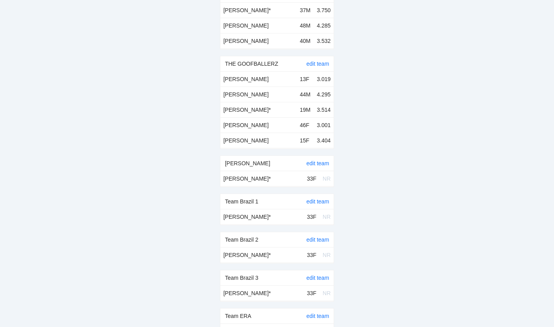 This screenshot has height=327, width=554. I want to click on span: 3.019, so click(323, 79).